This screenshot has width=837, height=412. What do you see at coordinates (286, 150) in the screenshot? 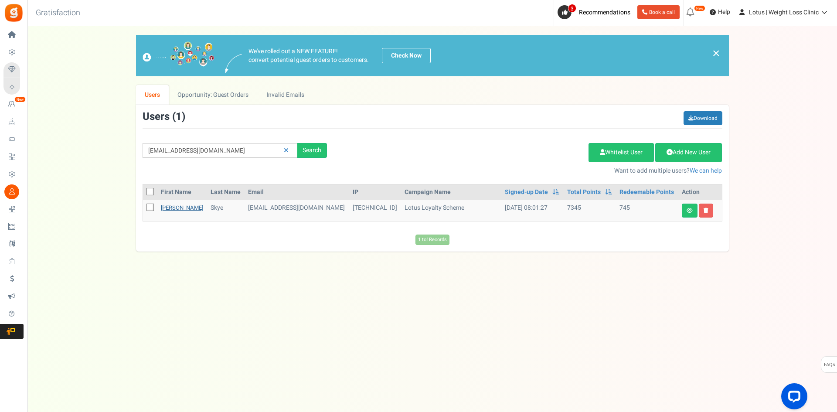
I see `a: Reset` at bounding box center [286, 150].